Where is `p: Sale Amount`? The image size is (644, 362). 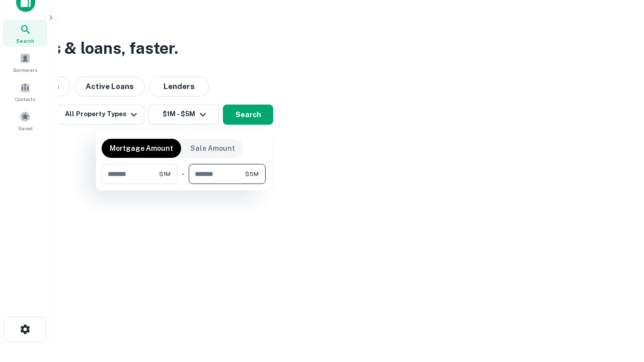
p: Sale Amount is located at coordinates (212, 148).